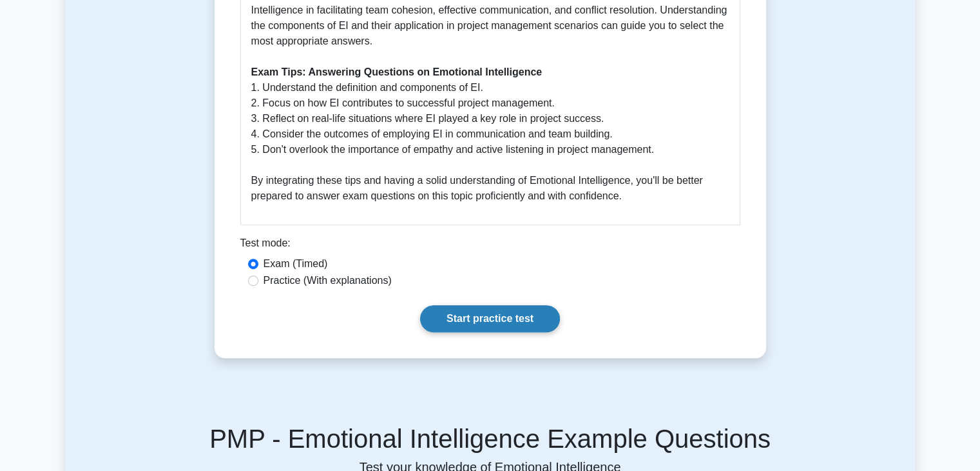 This screenshot has width=980, height=471. I want to click on label: Practice (With explanations), so click(328, 280).